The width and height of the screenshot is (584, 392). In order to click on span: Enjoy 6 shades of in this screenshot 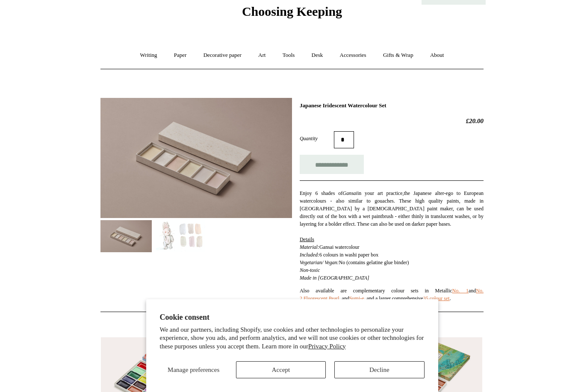, I will do `click(321, 193)`.